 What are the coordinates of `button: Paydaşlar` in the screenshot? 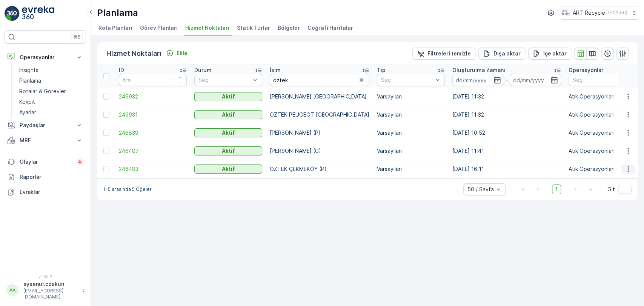 It's located at (46, 125).